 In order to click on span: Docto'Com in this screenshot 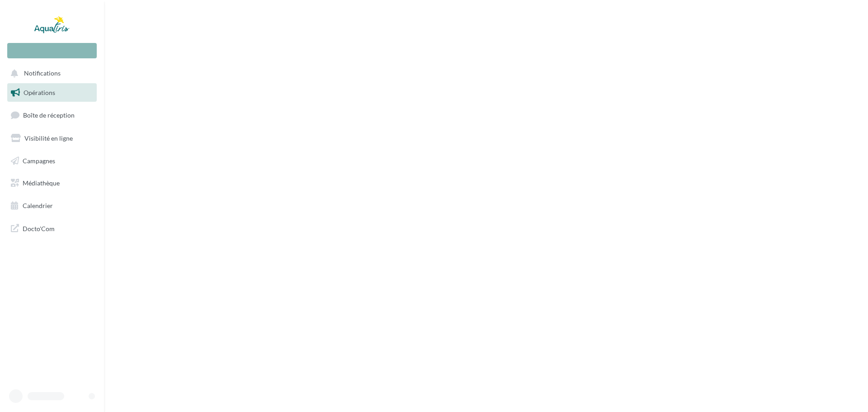, I will do `click(38, 228)`.